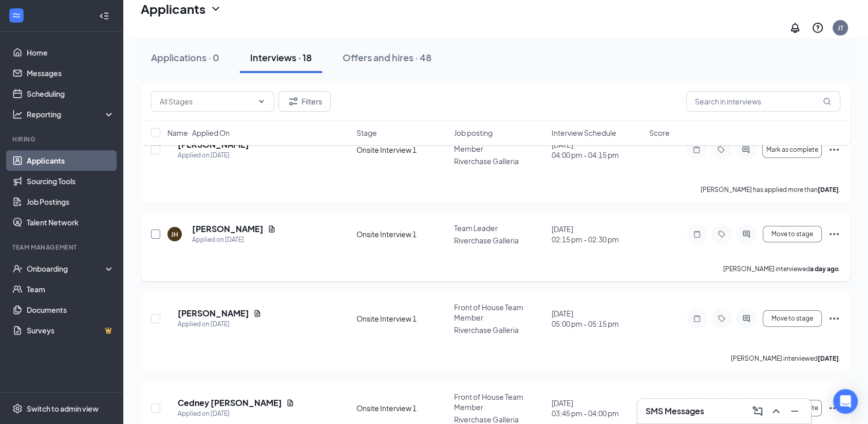  Describe the element at coordinates (795, 411) in the screenshot. I see `svg: Minimize` at that location.